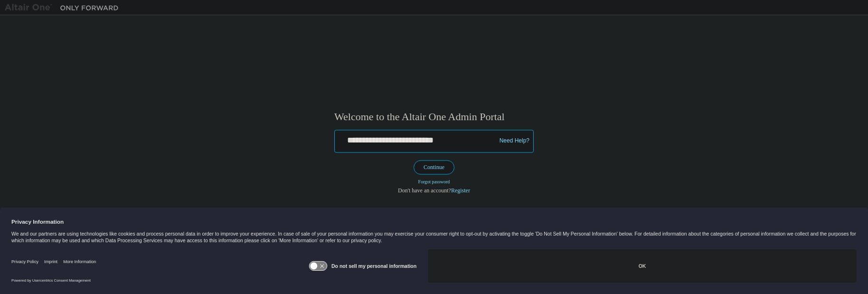 This screenshot has width=868, height=294. What do you see at coordinates (424, 190) in the screenshot?
I see `span: Don't have an account?` at bounding box center [424, 190].